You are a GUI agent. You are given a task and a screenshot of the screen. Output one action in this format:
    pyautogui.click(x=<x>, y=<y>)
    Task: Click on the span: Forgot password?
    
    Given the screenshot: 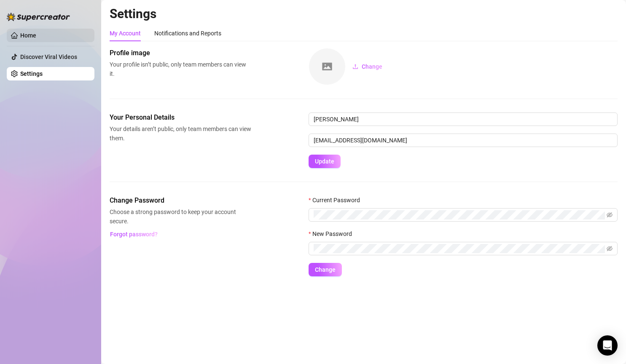 What is the action you would take?
    pyautogui.click(x=134, y=234)
    